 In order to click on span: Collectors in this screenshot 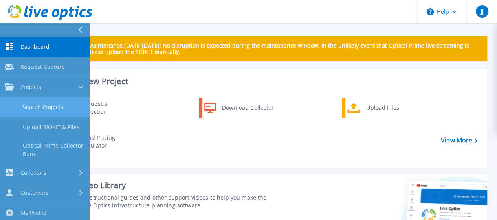, I will do `click(33, 172)`.